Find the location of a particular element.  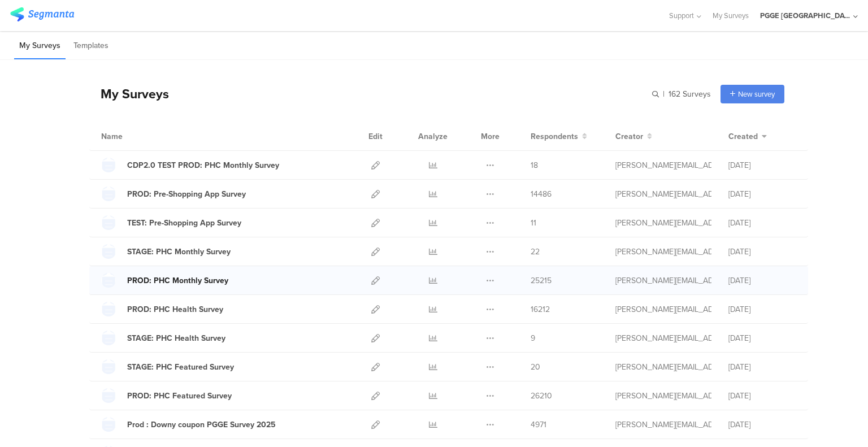

span: 9 is located at coordinates (533, 338).